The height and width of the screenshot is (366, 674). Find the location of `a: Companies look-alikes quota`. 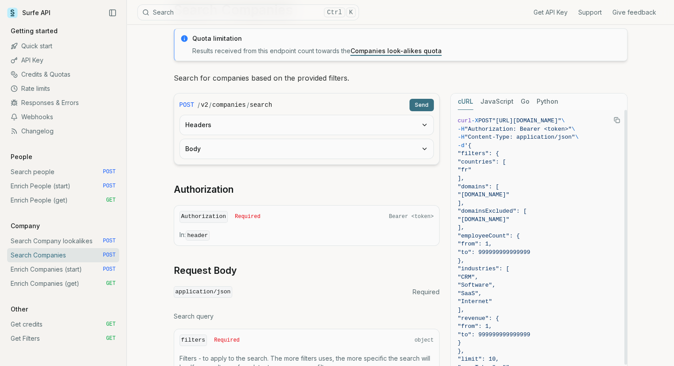

a: Companies look-alikes quota is located at coordinates (396, 51).